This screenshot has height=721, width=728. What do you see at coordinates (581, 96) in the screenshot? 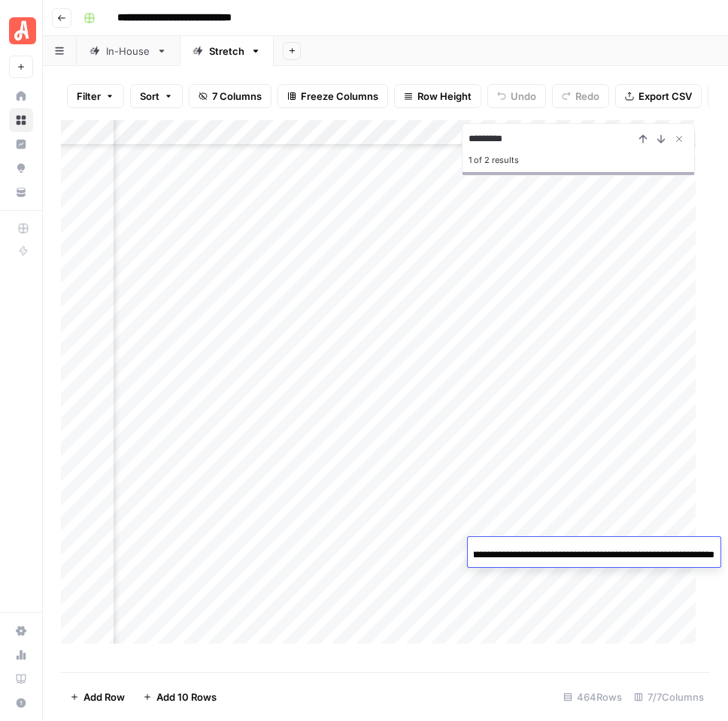
I see `button: Redo` at bounding box center [581, 96].